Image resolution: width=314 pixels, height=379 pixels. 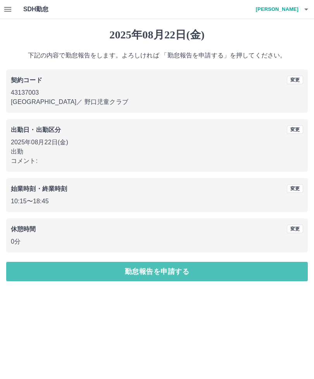 I want to click on p: 0分, so click(x=157, y=242).